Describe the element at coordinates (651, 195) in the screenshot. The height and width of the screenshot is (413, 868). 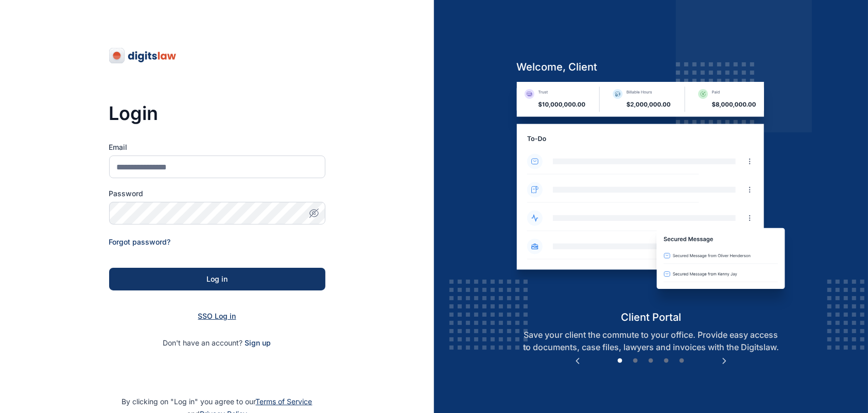
I see `img: client-portal` at that location.